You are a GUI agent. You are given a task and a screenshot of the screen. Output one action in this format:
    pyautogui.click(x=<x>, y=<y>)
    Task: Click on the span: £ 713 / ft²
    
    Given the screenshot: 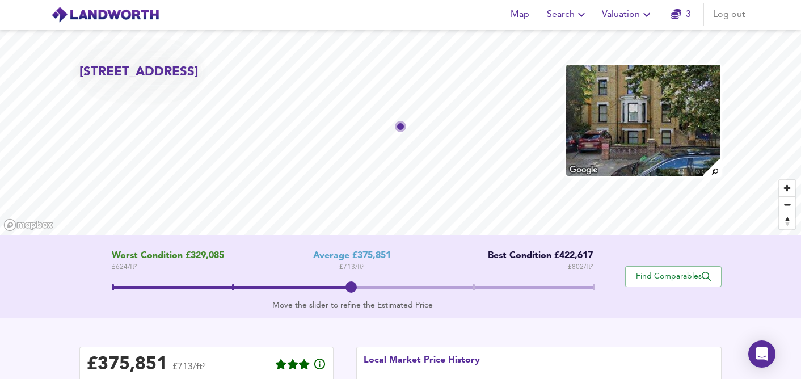 What is the action you would take?
    pyautogui.click(x=352, y=267)
    